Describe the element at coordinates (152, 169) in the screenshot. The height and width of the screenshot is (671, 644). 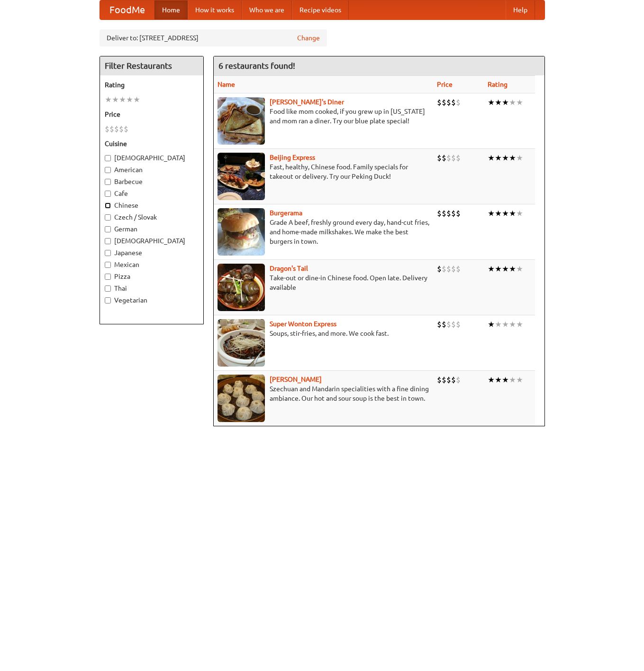
I see `label: American` at that location.